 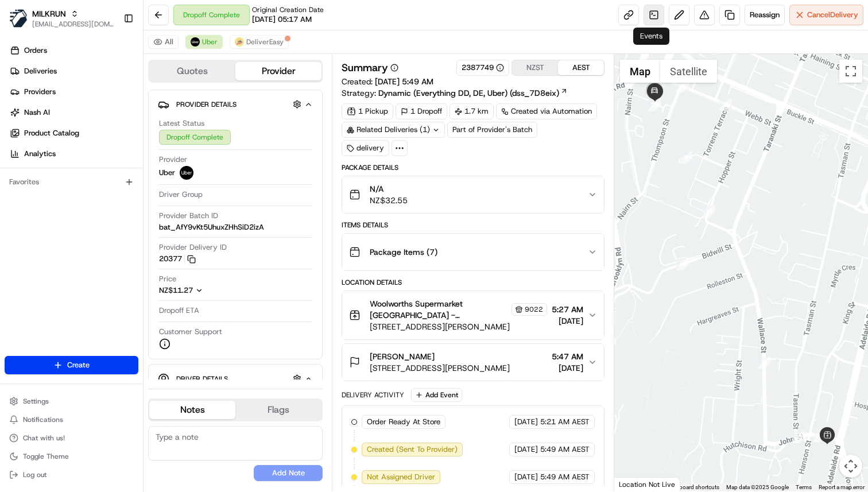 I want to click on div: We're available if you need us!, so click(x=104, y=126).